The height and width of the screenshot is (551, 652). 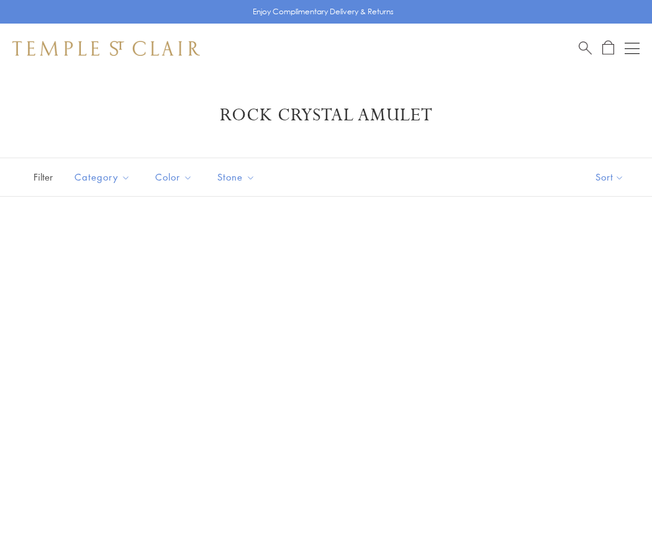 I want to click on button: Stone, so click(x=236, y=177).